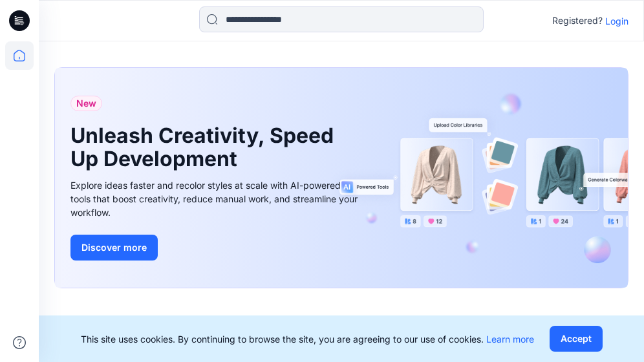  I want to click on p: Registered?, so click(577, 21).